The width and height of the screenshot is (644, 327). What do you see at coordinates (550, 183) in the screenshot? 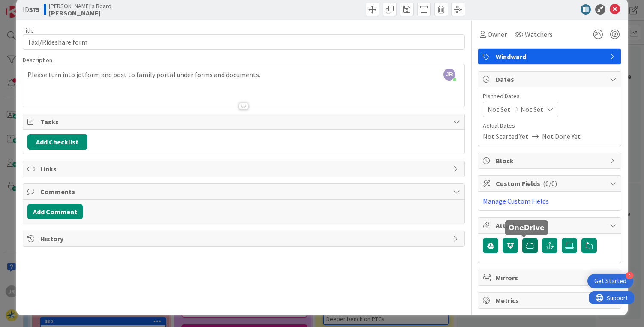
I see `span: ( 0/0 )` at bounding box center [550, 183].